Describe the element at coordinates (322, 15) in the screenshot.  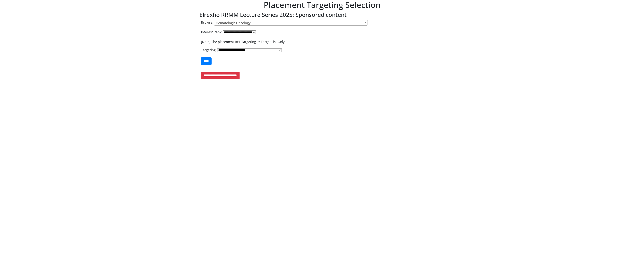
I see `h3: Elrexfio RRMM Lecture Series 2025: Sponsored content` at that location.